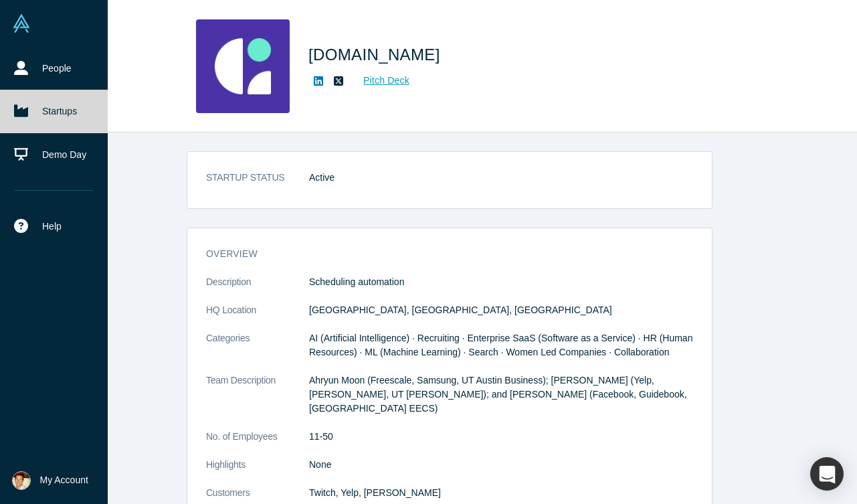 This screenshot has height=504, width=857. Describe the element at coordinates (258, 289) in the screenshot. I see `dt: Description` at that location.